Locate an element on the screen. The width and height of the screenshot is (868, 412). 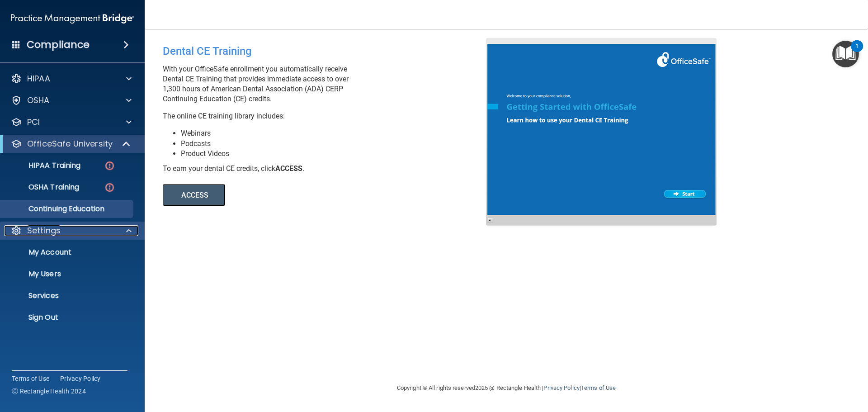
span: Ⓒ Rectangle Health 2024 is located at coordinates (49, 391).